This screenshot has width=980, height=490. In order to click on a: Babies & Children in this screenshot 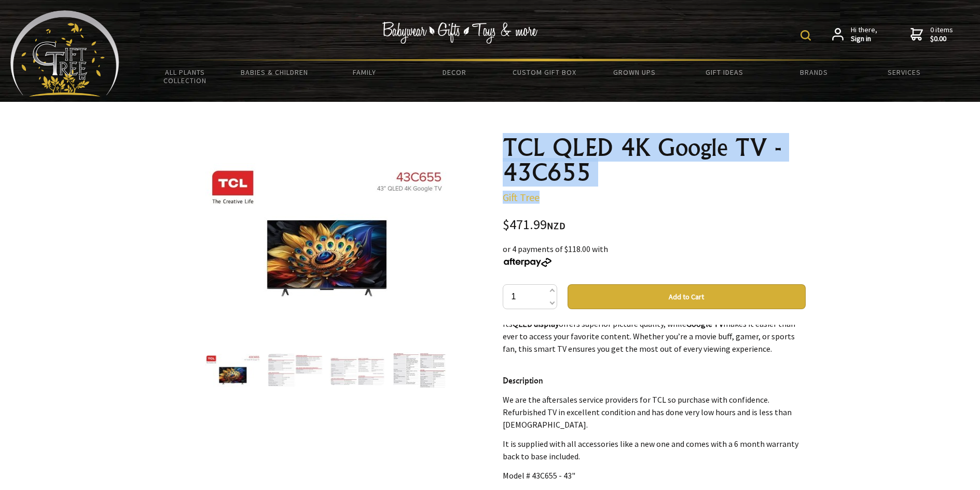, I will do `click(274, 73)`.